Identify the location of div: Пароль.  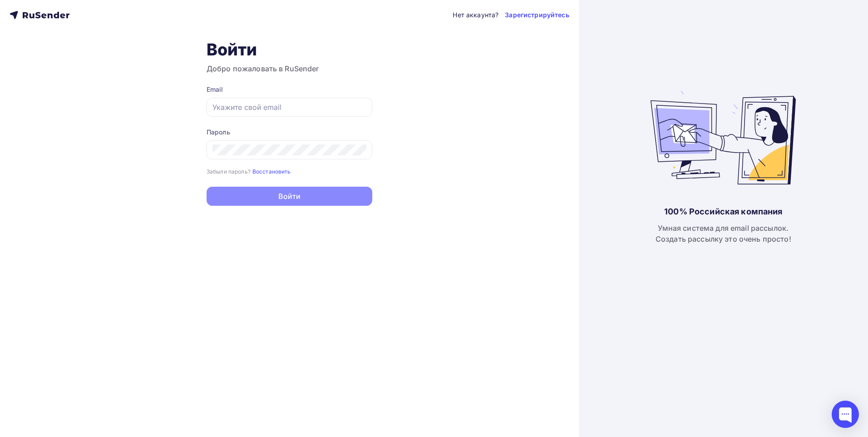
(290, 132).